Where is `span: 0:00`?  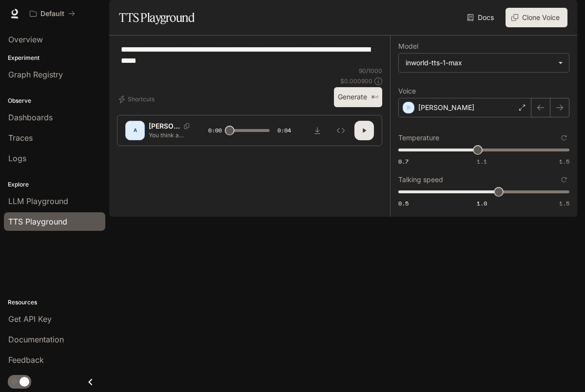 span: 0:00 is located at coordinates (215, 130).